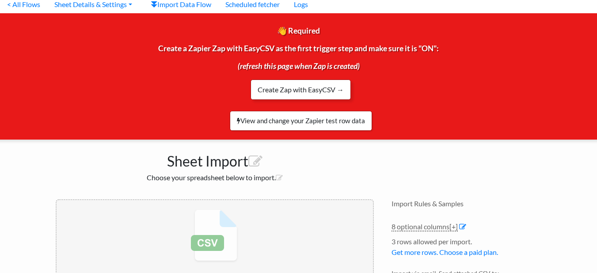  What do you see at coordinates (467, 249) in the screenshot?
I see `li: 3 rows allowed per import.` at bounding box center [467, 249].